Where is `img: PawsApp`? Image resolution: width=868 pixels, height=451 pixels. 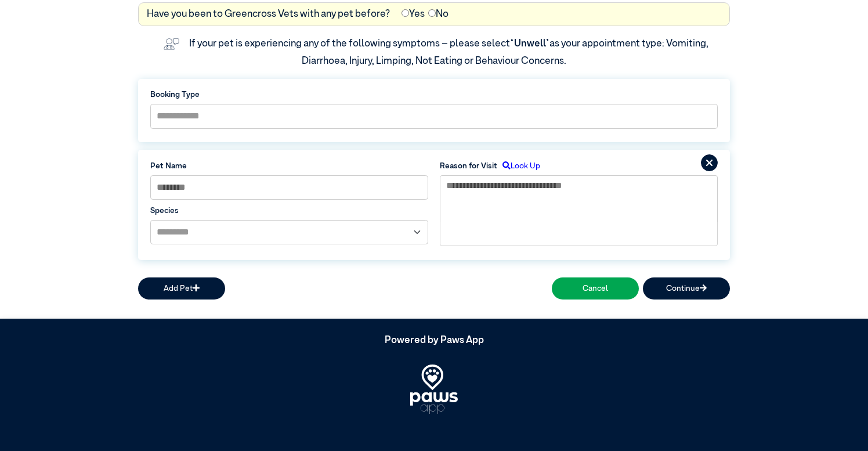
img: PawsApp is located at coordinates (434, 389).